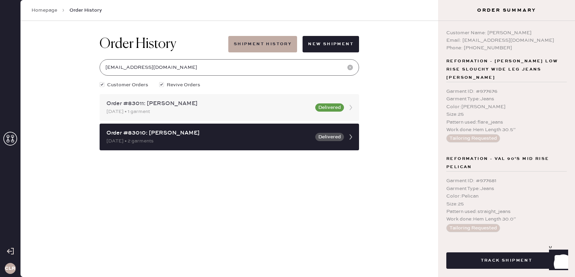  Describe the element at coordinates (321, 247) in the screenshot. I see `th: Customer` at that location.